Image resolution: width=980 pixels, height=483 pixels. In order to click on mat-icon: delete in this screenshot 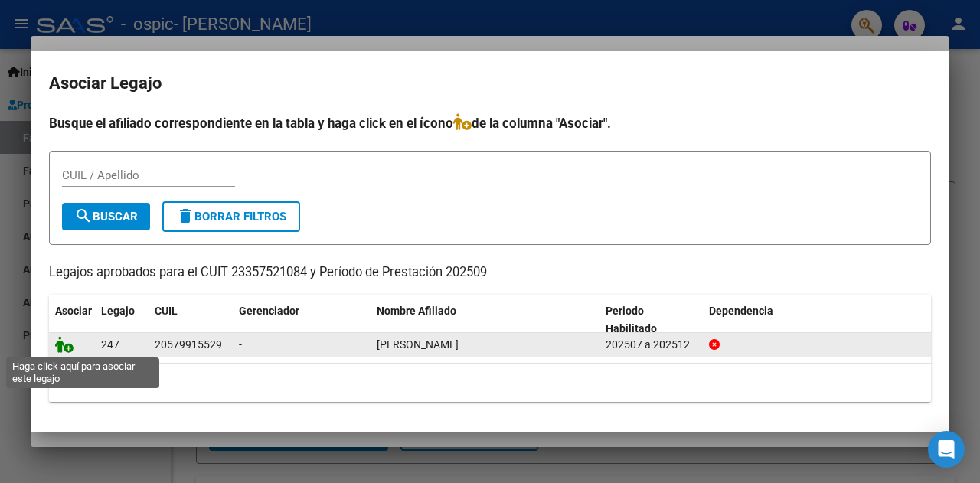, I will do `click(186, 216)`.